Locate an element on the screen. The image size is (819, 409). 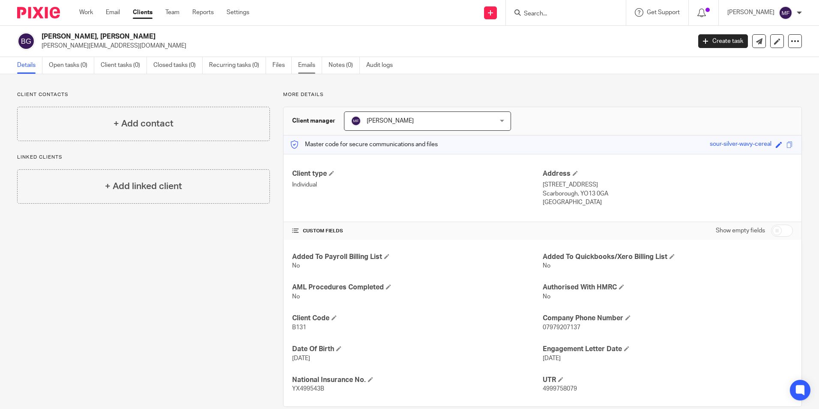
a: Create task is located at coordinates (723, 41).